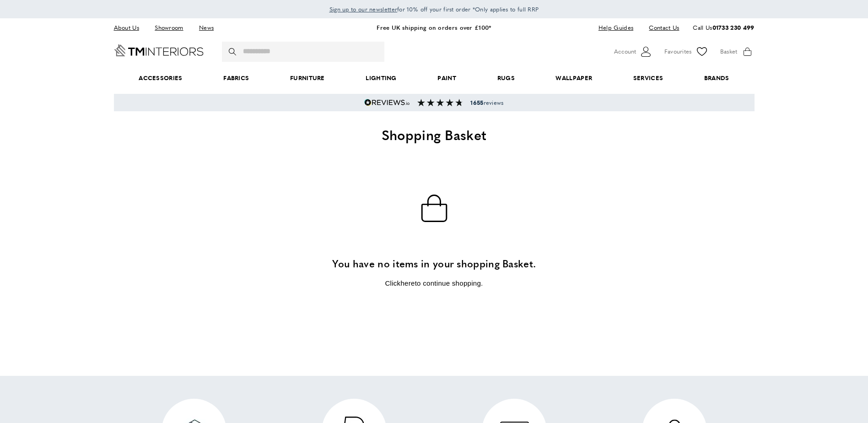  I want to click on a: Lighting, so click(381, 78).